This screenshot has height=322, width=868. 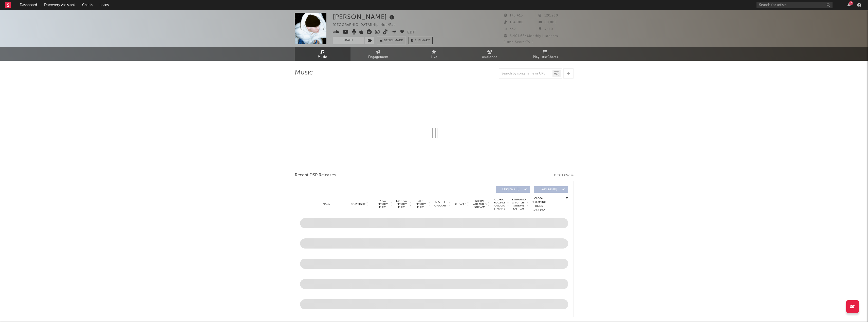 What do you see at coordinates (391, 40) in the screenshot?
I see `a: Benchmark` at bounding box center [391, 40].